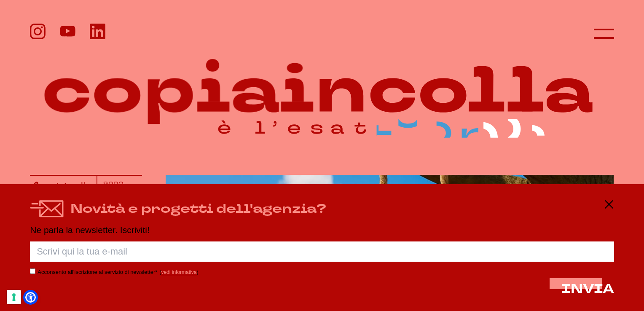  Describe the element at coordinates (114, 182) in the screenshot. I see `tspan: anno` at that location.